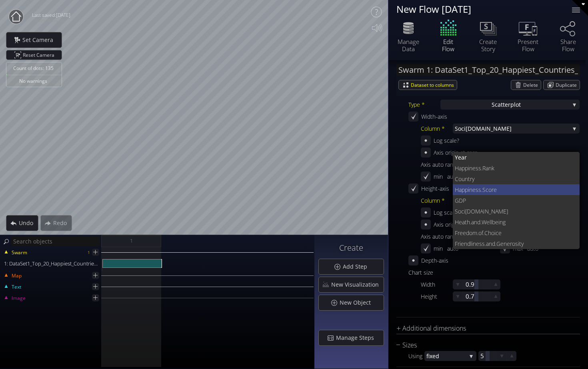  What do you see at coordinates (55, 241) in the screenshot?
I see `input: Search objects` at bounding box center [55, 241].